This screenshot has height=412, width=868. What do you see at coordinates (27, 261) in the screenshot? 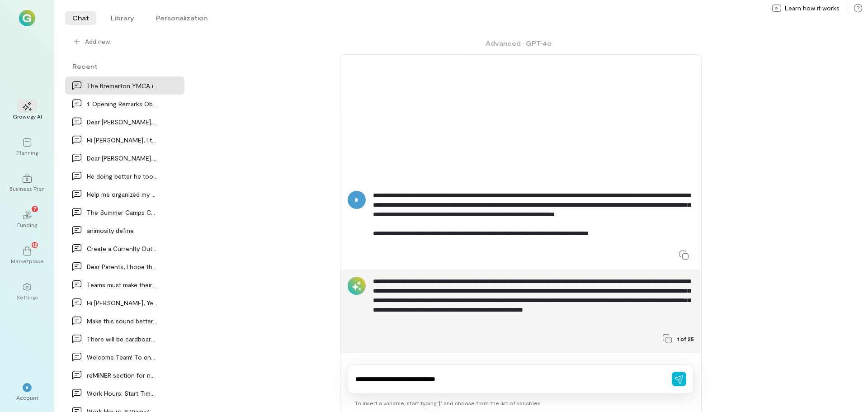
I see `div: Marketplace` at bounding box center [27, 261].